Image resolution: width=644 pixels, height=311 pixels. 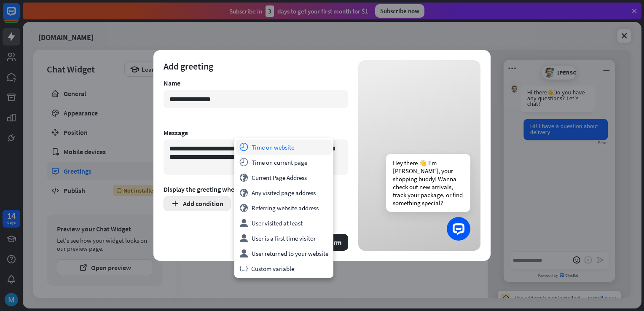 I want to click on div: Referring website address, so click(x=283, y=208).